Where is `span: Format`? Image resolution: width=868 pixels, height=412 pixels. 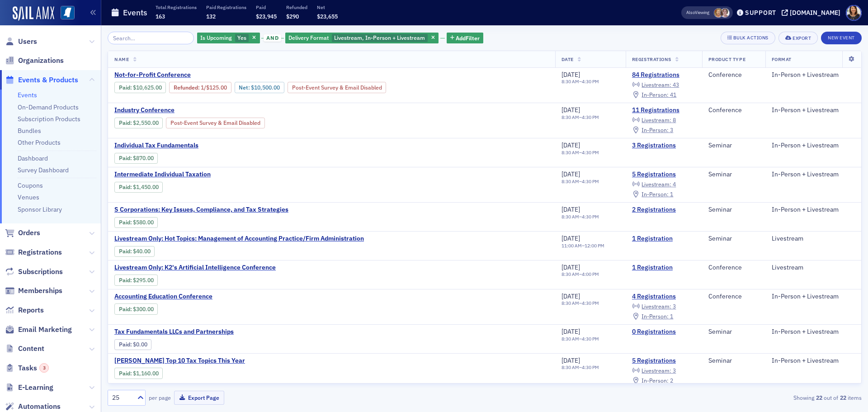
span: Format is located at coordinates (782, 59).